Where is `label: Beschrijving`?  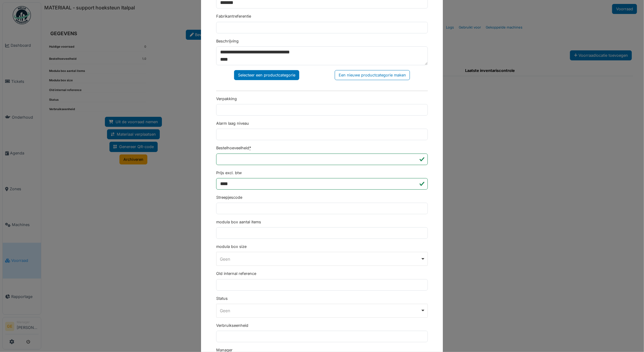
label: Beschrijving is located at coordinates (227, 41).